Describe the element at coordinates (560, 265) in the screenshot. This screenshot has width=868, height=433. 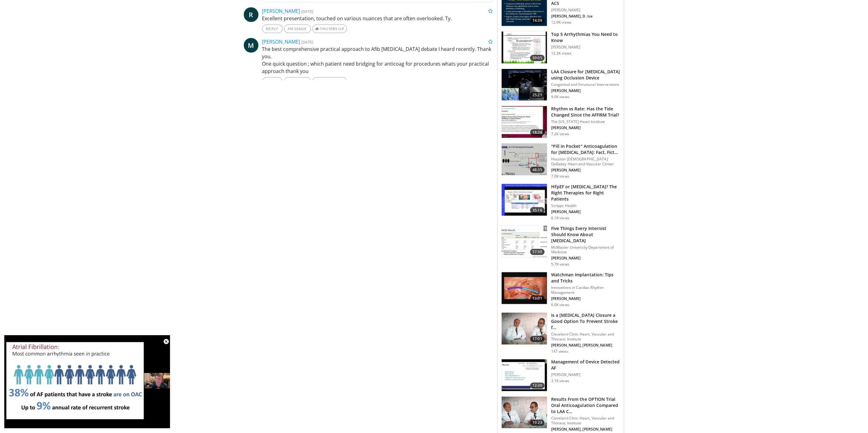
I see `p: 5.7K views` at that location.